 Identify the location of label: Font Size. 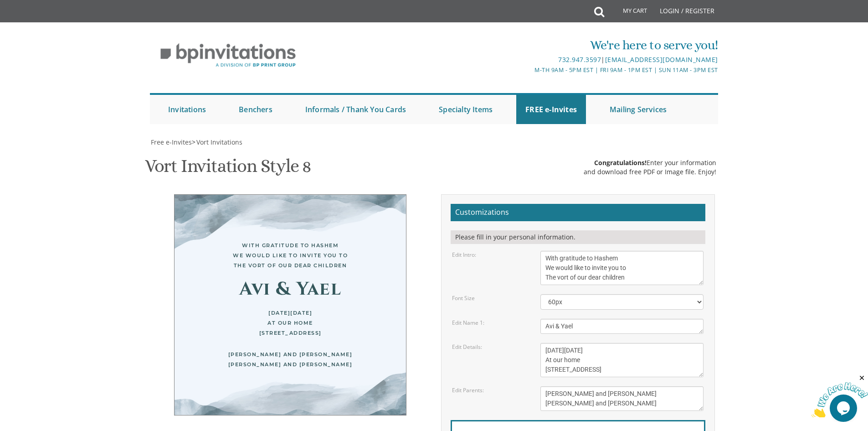
(464, 298).